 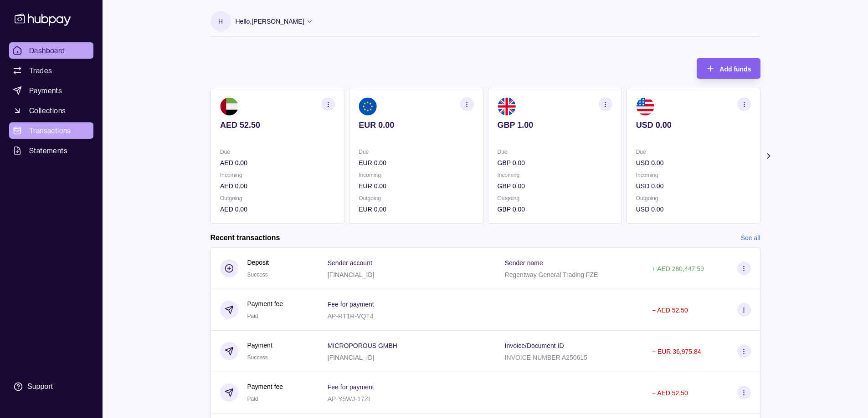 I want to click on h2: Recent transactions, so click(x=245, y=238).